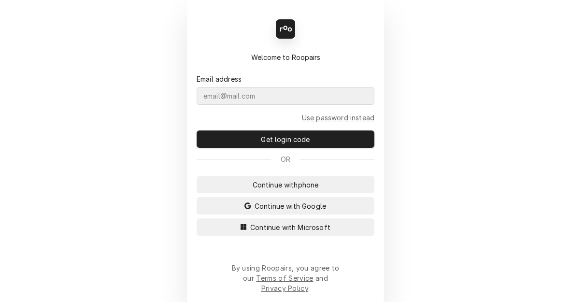  I want to click on div: Welcome to Roopairs, so click(285, 57).